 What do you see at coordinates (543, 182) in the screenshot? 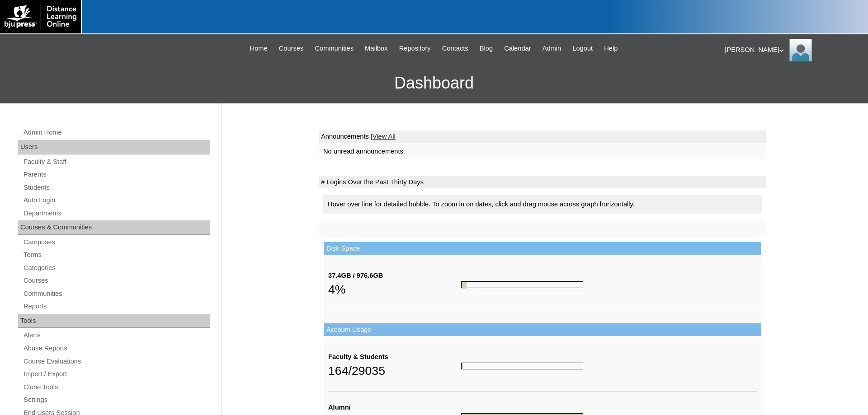
I see `td: # Logins Over the Past Thirty Days` at bounding box center [543, 182].